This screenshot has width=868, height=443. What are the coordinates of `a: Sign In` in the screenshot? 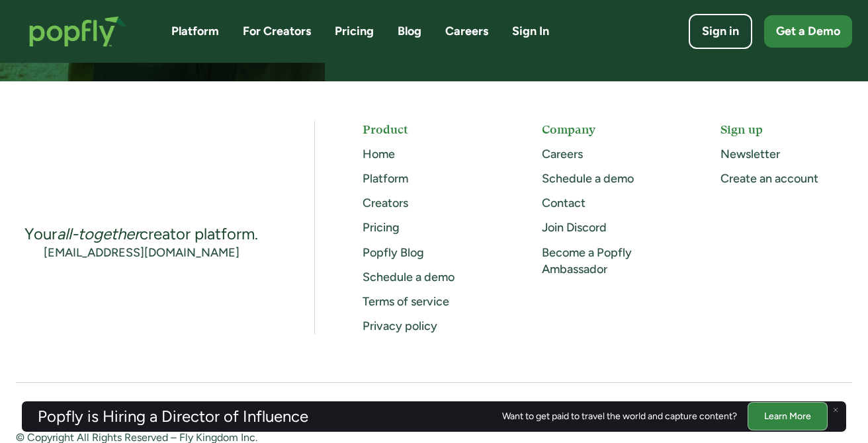 It's located at (531, 31).